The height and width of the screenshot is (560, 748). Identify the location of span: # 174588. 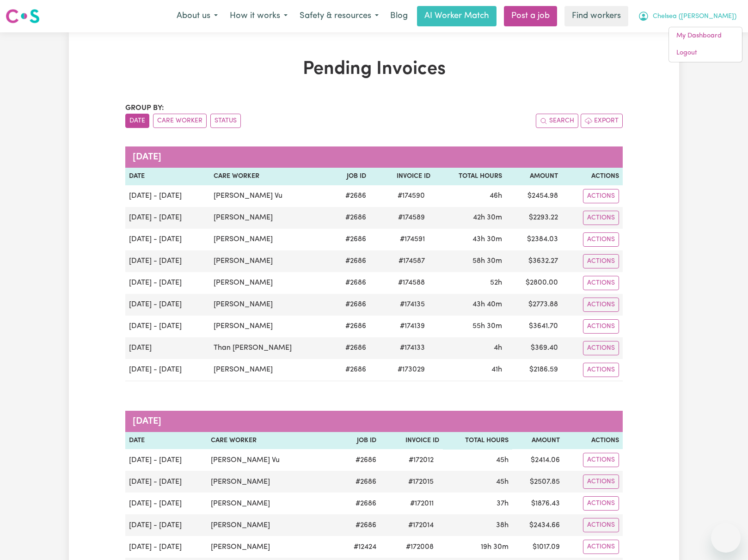
(411, 283).